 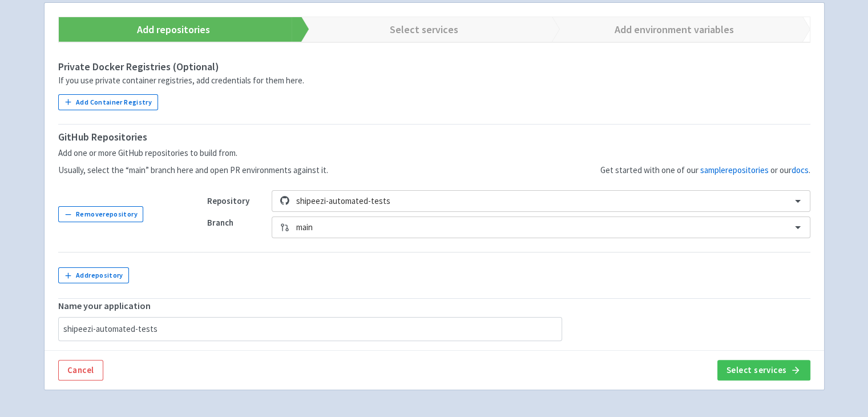 I want to click on a: Select services, so click(x=417, y=29).